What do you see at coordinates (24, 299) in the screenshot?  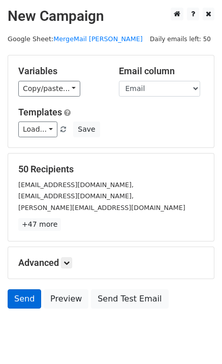 I see `a: Send` at bounding box center [24, 299].